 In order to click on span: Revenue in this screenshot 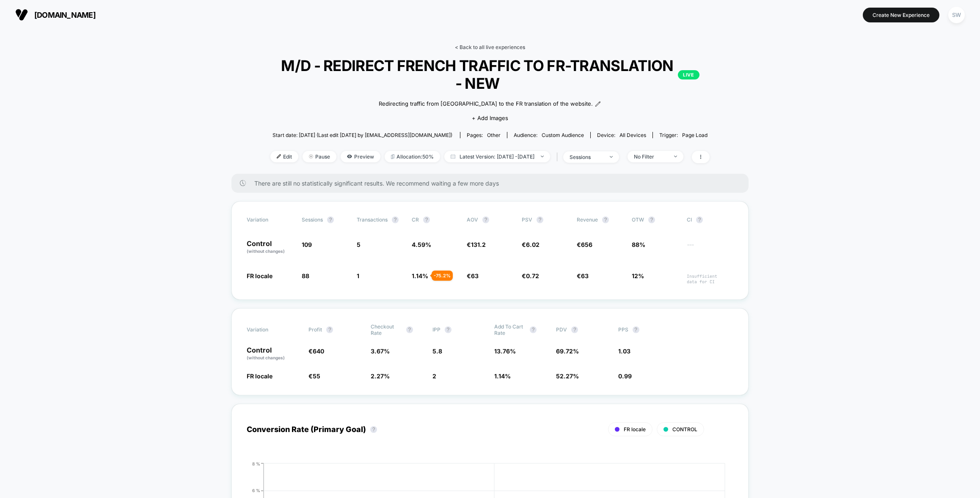, I will do `click(587, 219)`.